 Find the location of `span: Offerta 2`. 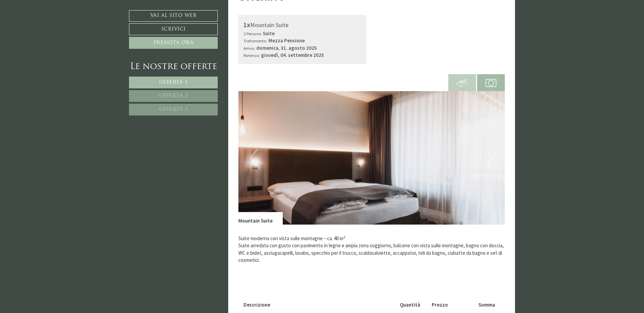

span: Offerta 2 is located at coordinates (173, 96).